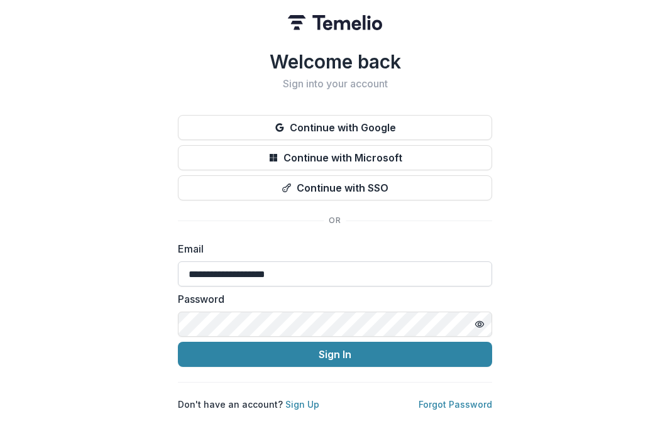 This screenshot has width=670, height=431. What do you see at coordinates (302, 404) in the screenshot?
I see `a: Sign Up` at bounding box center [302, 404].